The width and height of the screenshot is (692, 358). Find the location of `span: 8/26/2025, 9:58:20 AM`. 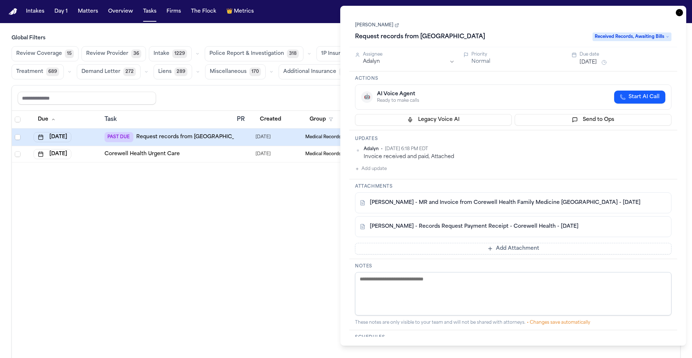

span: 8/26/2025, 9:58:20 AM is located at coordinates (263, 154).